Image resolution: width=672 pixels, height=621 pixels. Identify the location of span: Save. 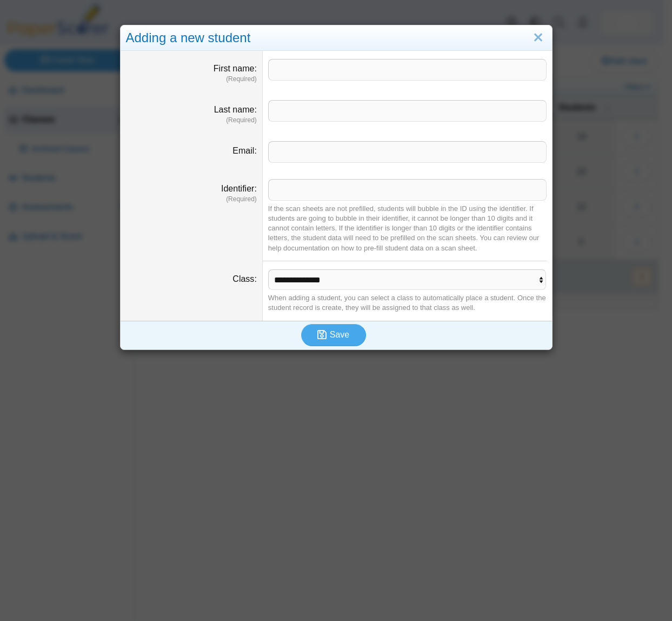
(340, 334).